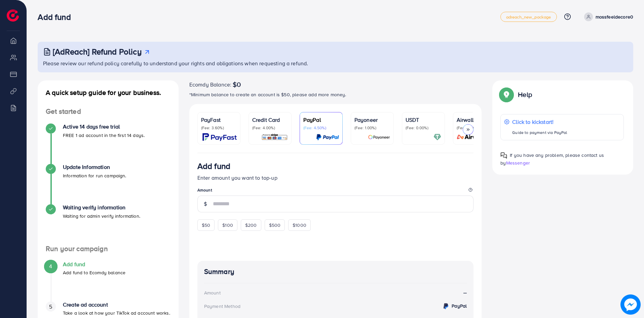  What do you see at coordinates (423, 120) in the screenshot?
I see `p: USDT` at bounding box center [423, 120].